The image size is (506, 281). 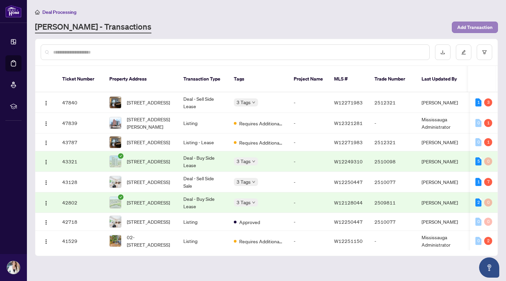 I want to click on td: 43321, so click(x=80, y=161).